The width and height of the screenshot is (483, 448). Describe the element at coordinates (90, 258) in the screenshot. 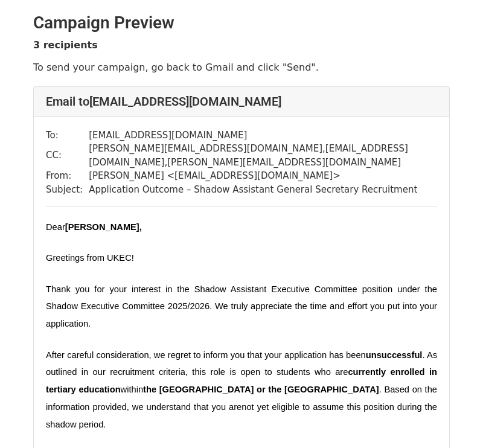

I see `span: Greetings from UKEC!` at that location.